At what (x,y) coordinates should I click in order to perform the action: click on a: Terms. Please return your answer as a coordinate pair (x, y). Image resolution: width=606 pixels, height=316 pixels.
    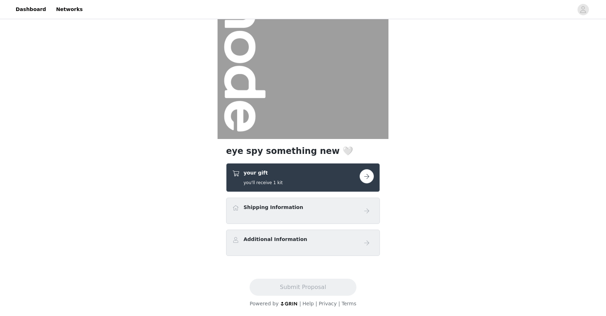
    Looking at the image, I should click on (348, 304).